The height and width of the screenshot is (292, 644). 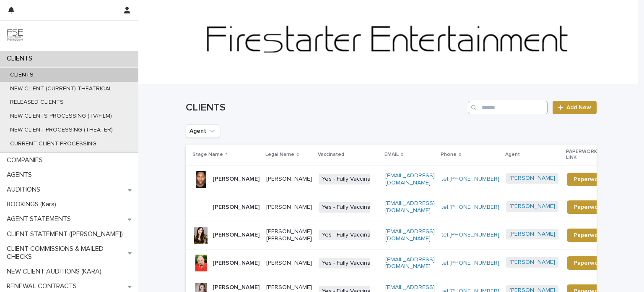 I want to click on p: AGENT STATEMENTS, so click(x=40, y=219).